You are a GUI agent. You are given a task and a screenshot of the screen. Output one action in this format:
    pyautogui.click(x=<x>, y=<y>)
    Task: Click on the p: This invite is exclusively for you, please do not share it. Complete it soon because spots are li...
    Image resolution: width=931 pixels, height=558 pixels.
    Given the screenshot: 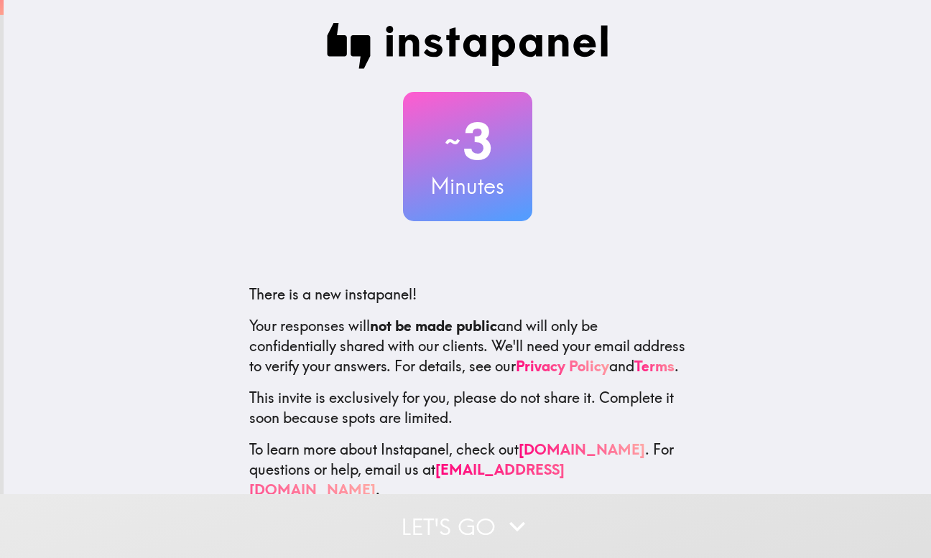 What is the action you would take?
    pyautogui.click(x=467, y=408)
    